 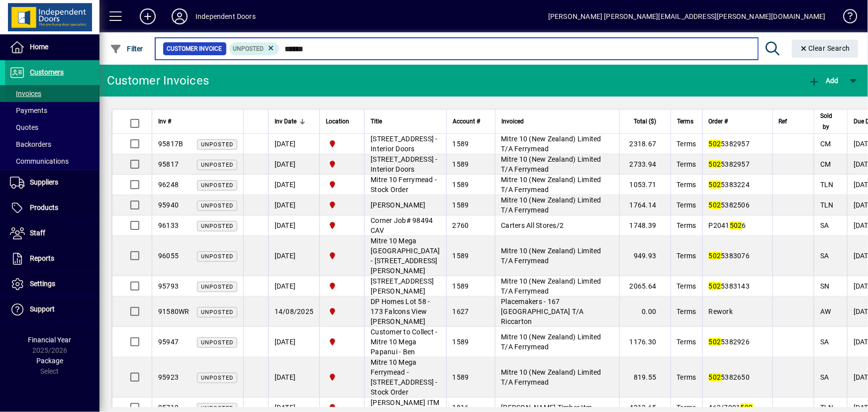 I want to click on span: 95719, so click(x=168, y=408).